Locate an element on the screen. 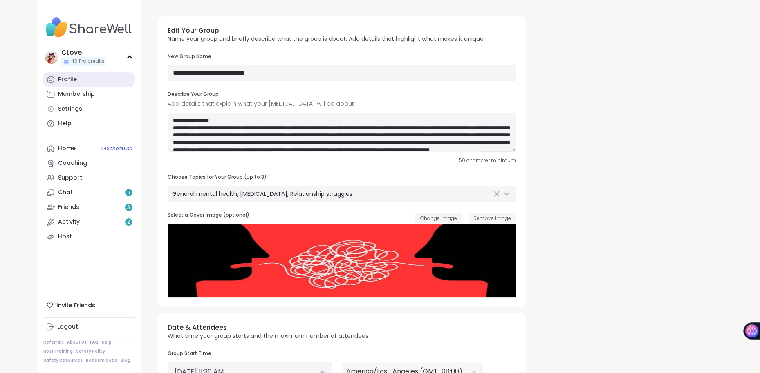  button: Clear Selected is located at coordinates (496, 194).